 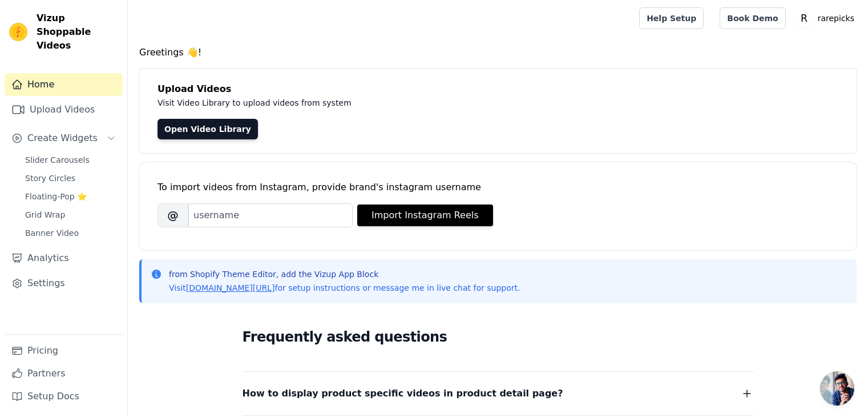 I want to click on div: To import videos from Instagram, provide brand's instagram username, so click(x=498, y=187).